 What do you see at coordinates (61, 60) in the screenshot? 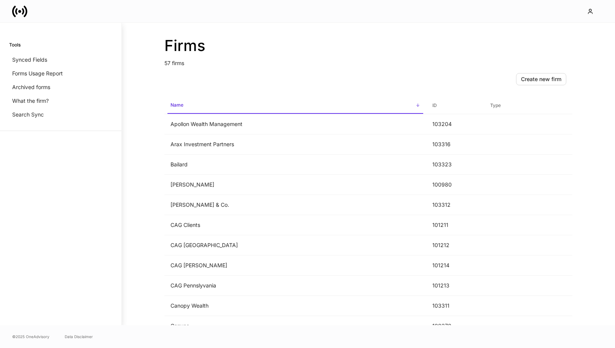
I see `a: Synced Fields` at bounding box center [61, 60].